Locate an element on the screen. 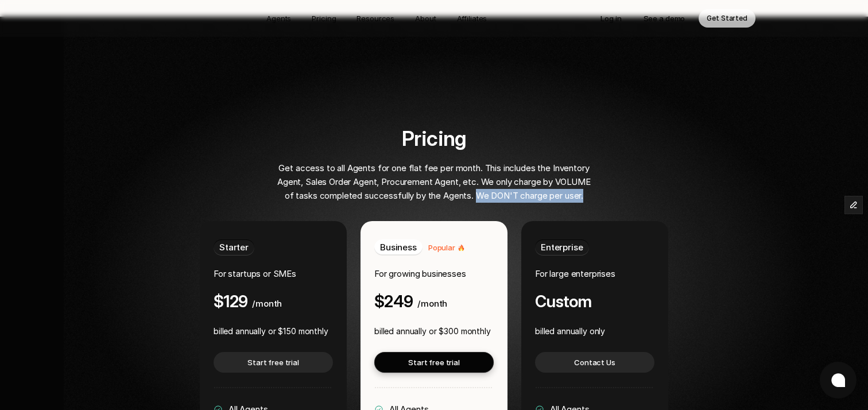 Image resolution: width=868 pixels, height=410 pixels. span: Popular is located at coordinates (441, 248).